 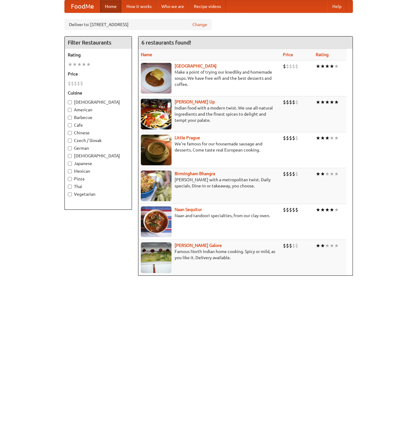 What do you see at coordinates (188, 209) in the screenshot?
I see `a: Naan Sequitur` at bounding box center [188, 209].